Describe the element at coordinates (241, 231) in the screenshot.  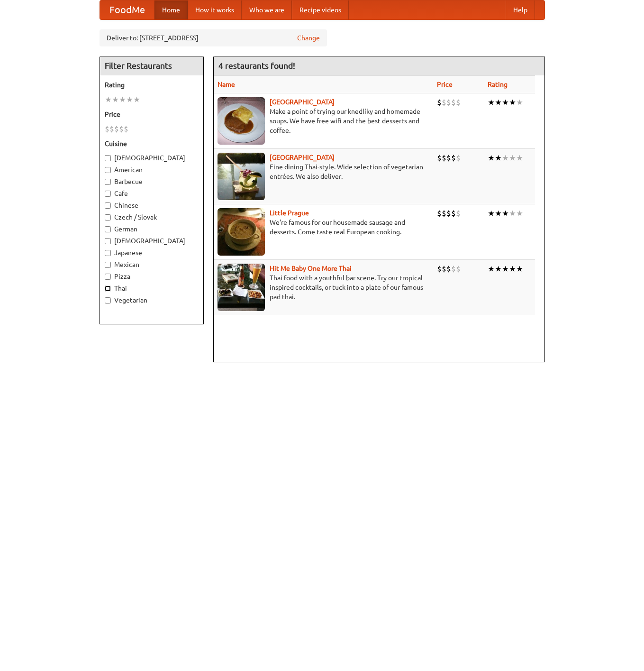
I see `img: littleprague.jpg` at that location.